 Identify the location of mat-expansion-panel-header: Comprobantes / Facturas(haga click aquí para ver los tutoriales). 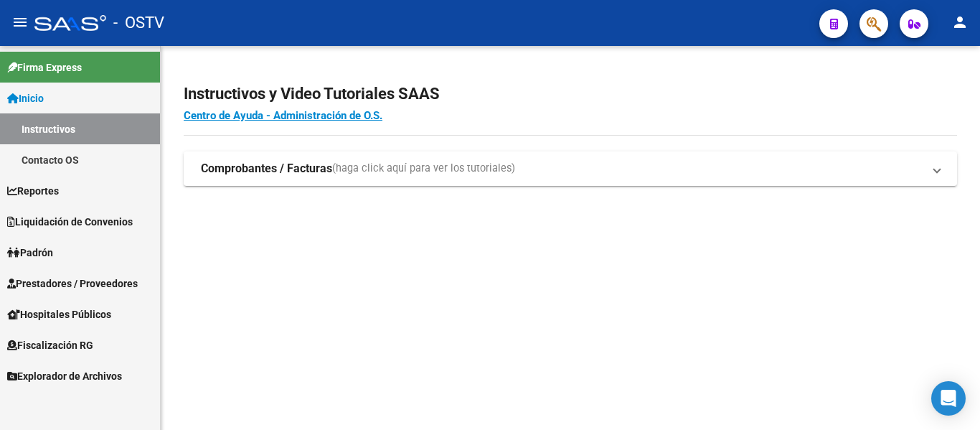
(571, 169).